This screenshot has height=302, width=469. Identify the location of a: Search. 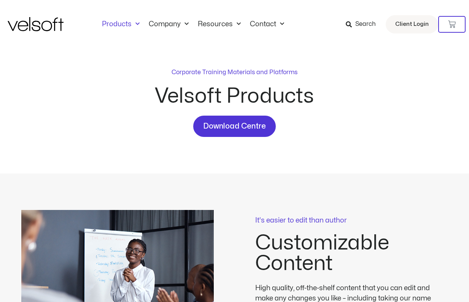
(363, 24).